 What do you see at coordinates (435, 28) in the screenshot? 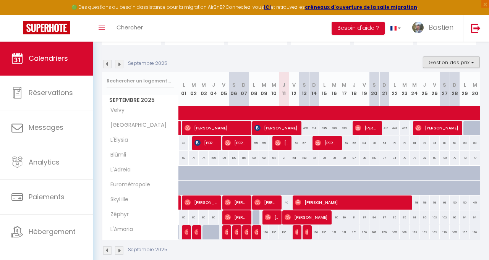
I see `a: ... Bastien` at bounding box center [435, 28].